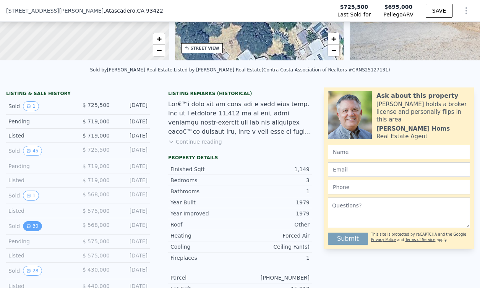 The height and width of the screenshot is (288, 480). I want to click on span: Last Sold for, so click(354, 15).